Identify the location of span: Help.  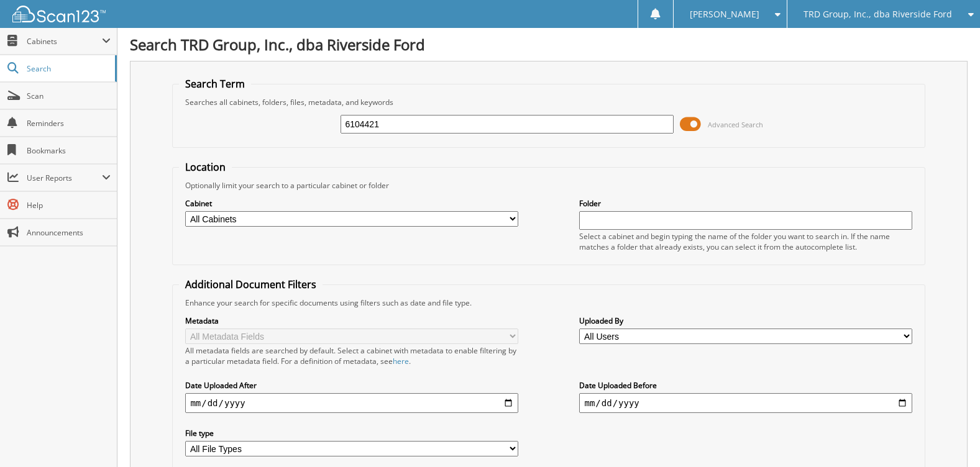
(69, 205).